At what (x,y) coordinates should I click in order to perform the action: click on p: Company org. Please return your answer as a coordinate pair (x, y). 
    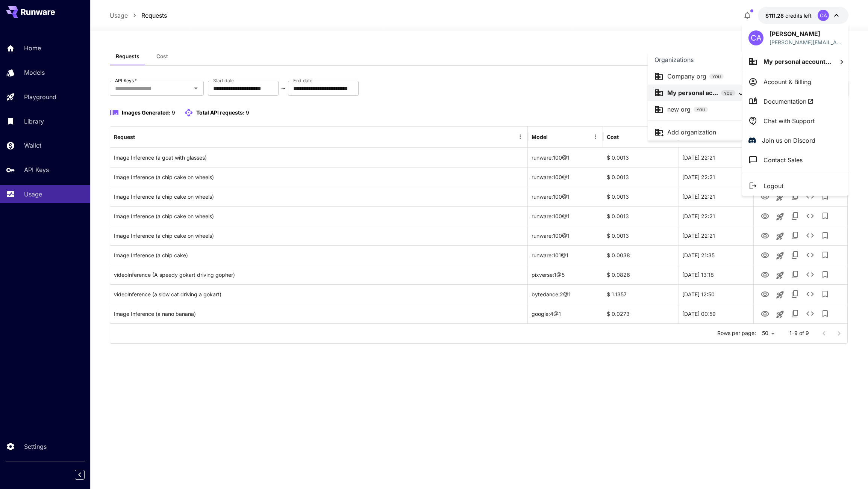
    Looking at the image, I should click on (687, 76).